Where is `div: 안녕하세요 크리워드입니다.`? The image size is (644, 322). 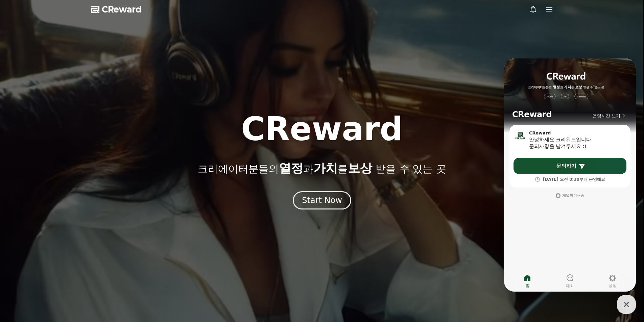
div: 안녕하세요 크리워드입니다. is located at coordinates (67, 81).